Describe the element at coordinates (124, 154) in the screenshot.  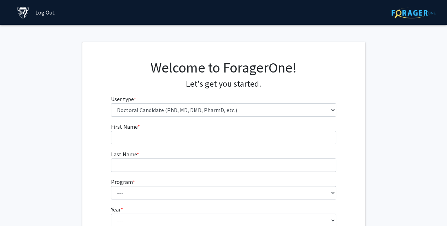
I see `span: Last Name` at that location.